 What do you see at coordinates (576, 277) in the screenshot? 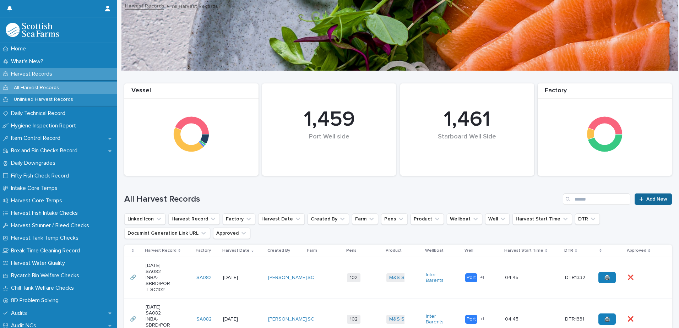
I see `p: DTR1332` at bounding box center [576, 277].